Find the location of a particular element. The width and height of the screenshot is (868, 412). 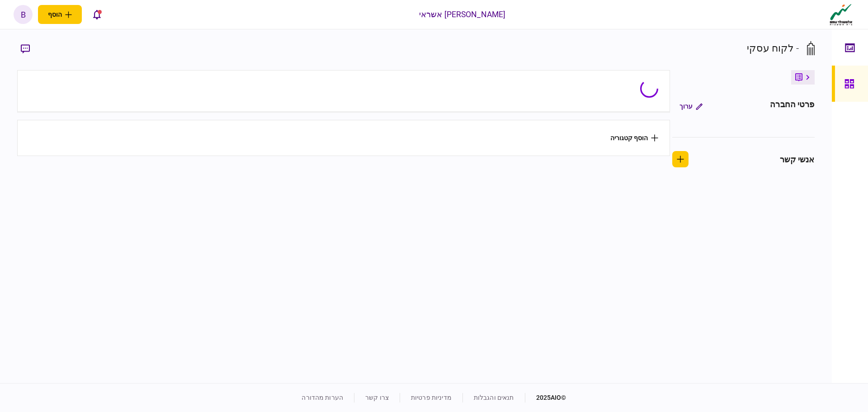

button: b is located at coordinates (23, 14).